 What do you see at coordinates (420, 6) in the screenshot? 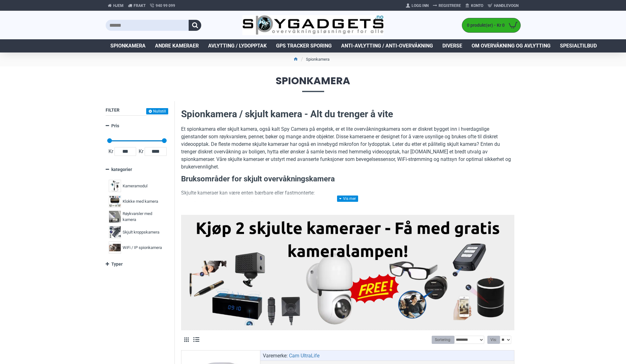
I see `span: Logg Inn` at bounding box center [420, 6].